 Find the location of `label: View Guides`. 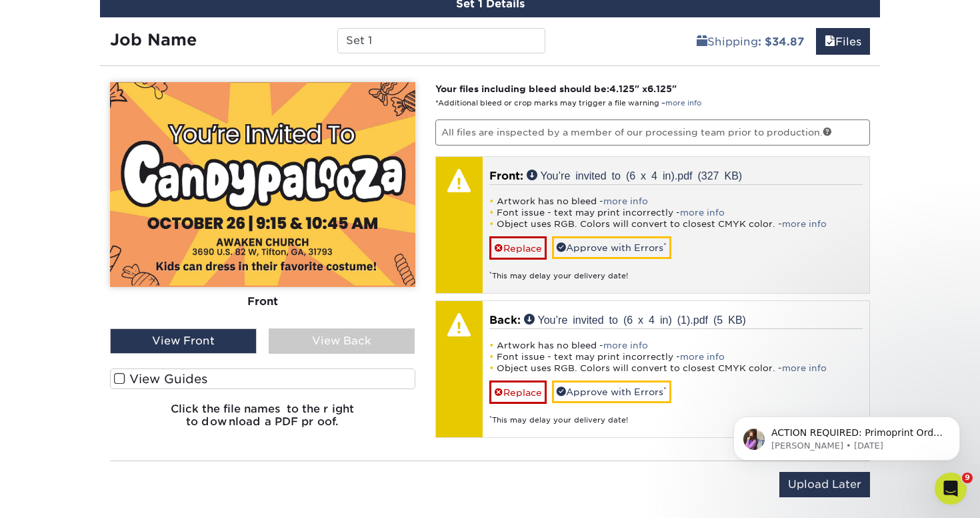

label: View Guides is located at coordinates (263, 378).